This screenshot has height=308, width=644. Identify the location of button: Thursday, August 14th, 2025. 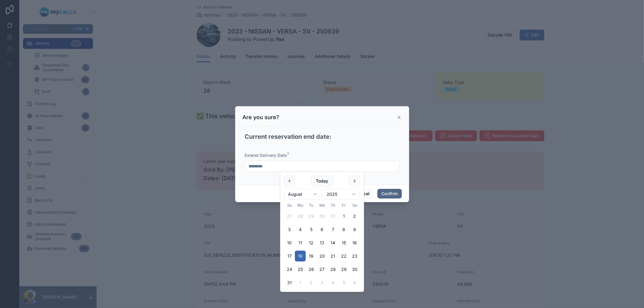
(333, 243).